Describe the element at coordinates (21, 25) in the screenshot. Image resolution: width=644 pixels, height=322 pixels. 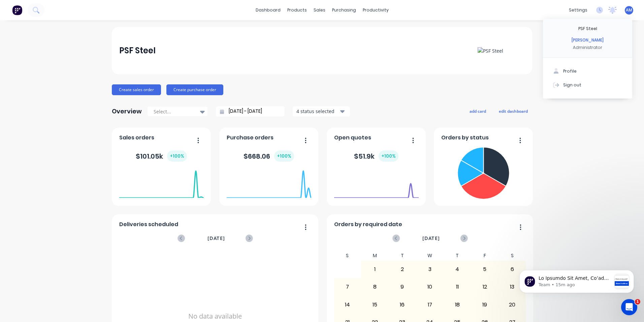
I see `img: Profile image for Team` at that location.